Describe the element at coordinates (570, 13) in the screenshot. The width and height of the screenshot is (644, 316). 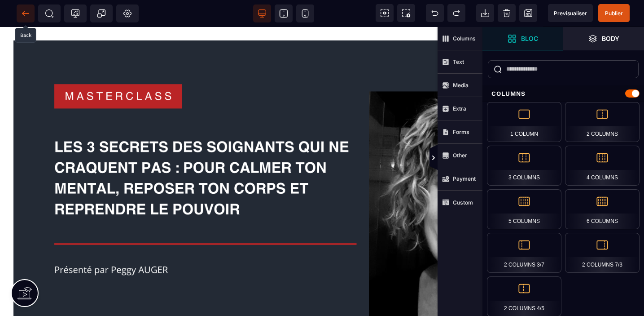
I see `span: Preview` at that location.